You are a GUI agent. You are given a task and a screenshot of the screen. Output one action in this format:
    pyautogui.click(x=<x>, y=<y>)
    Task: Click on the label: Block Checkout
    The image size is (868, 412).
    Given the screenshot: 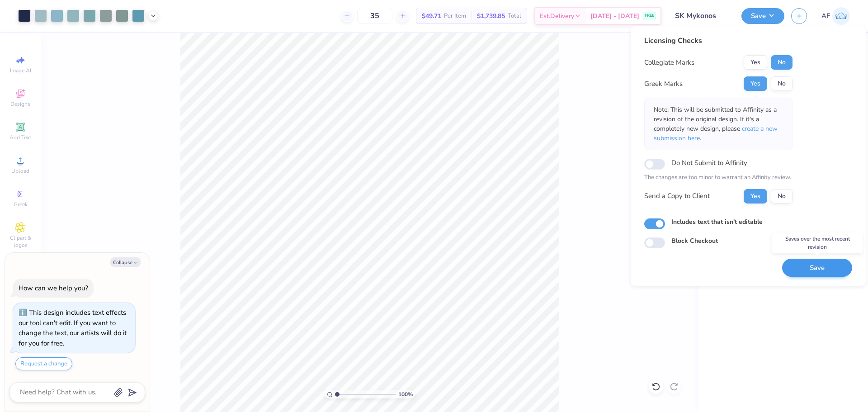 What is the action you would take?
    pyautogui.click(x=695, y=241)
    